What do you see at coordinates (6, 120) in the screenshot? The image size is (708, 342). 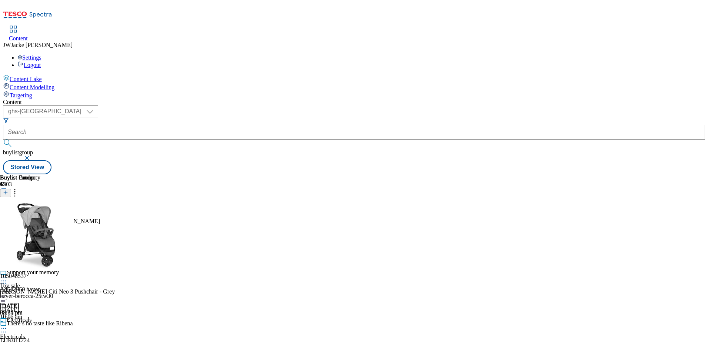 I see `svg: Search Filters` at bounding box center [6, 120].